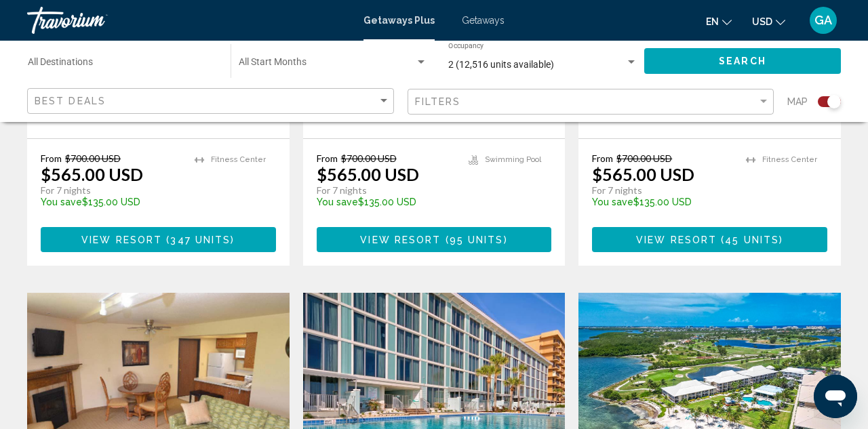 The width and height of the screenshot is (868, 429). What do you see at coordinates (798, 101) in the screenshot?
I see `span: Map` at bounding box center [798, 101].